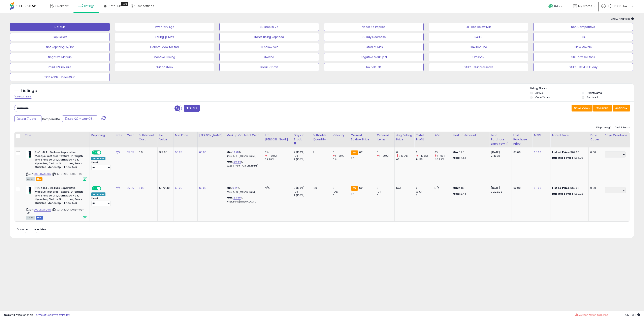 Image resolution: width=644 pixels, height=319 pixels. I want to click on div: Days In Stock, so click(302, 137).